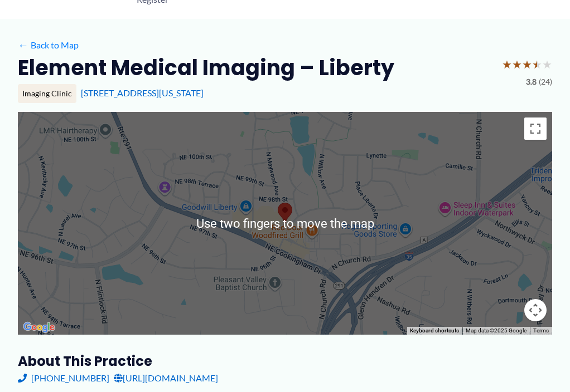 This screenshot has width=570, height=392. What do you see at coordinates (530, 82) in the screenshot?
I see `span: 3.8` at bounding box center [530, 82].